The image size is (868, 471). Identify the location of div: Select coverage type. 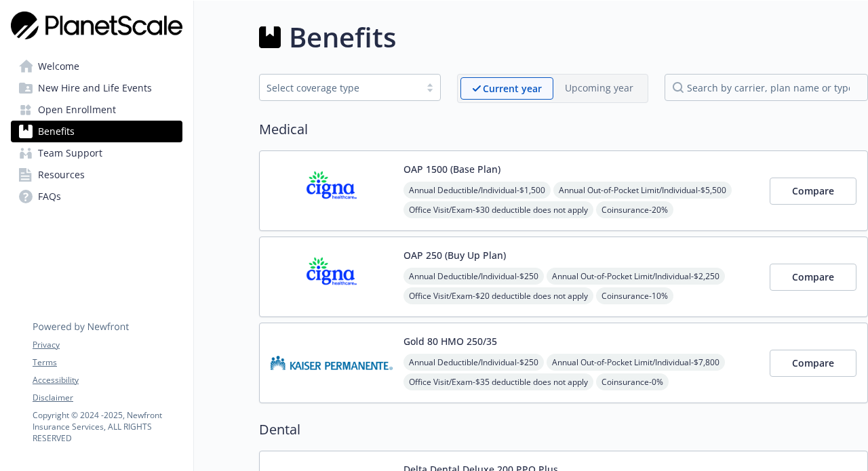
(339, 88).